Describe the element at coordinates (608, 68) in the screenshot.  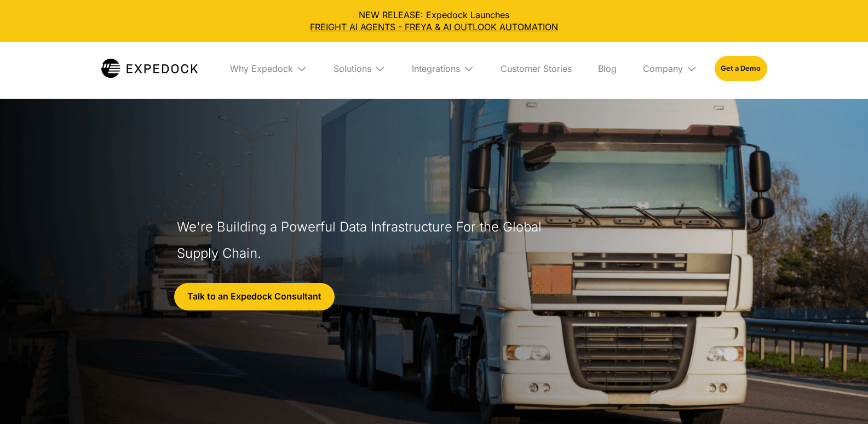
I see `a: Blog` at that location.